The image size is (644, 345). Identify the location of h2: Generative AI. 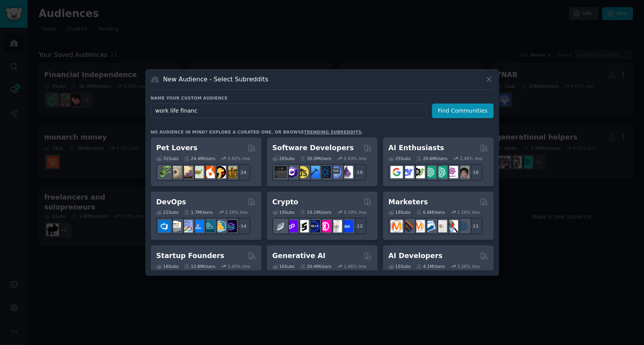
(299, 256).